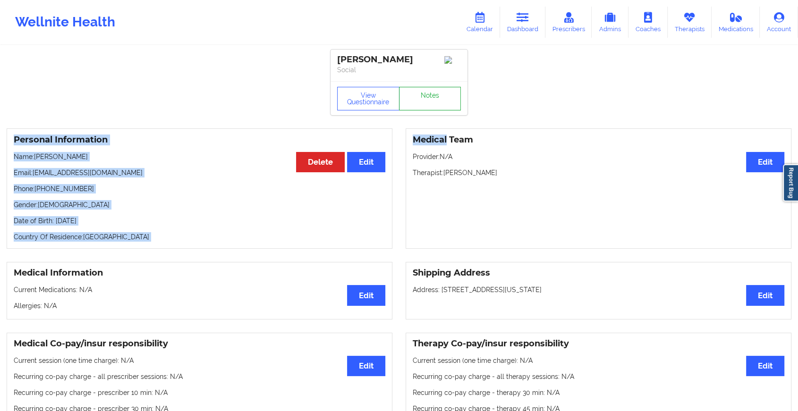 The width and height of the screenshot is (798, 411). What do you see at coordinates (598, 140) in the screenshot?
I see `h3: Medical Team` at bounding box center [598, 140].